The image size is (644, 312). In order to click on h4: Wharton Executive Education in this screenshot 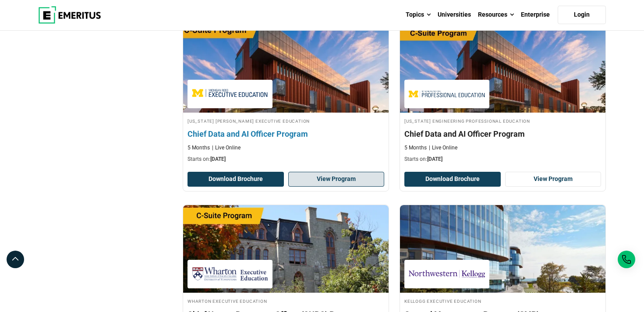, I will do `click(286, 300)`.